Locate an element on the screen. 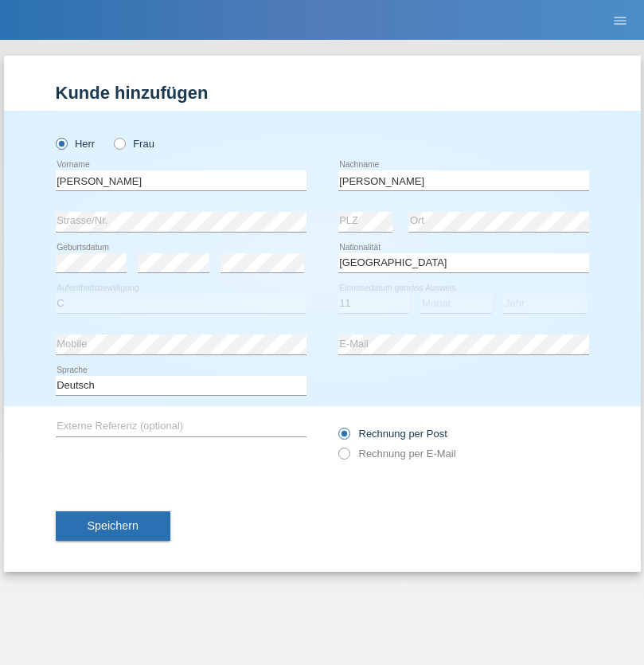 The height and width of the screenshot is (665, 644). i: menu is located at coordinates (620, 21).